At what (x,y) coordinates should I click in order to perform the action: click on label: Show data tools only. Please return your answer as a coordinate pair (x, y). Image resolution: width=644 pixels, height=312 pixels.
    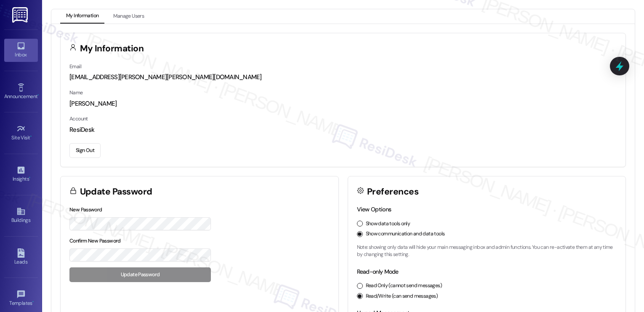
    Looking at the image, I should click on (388, 224).